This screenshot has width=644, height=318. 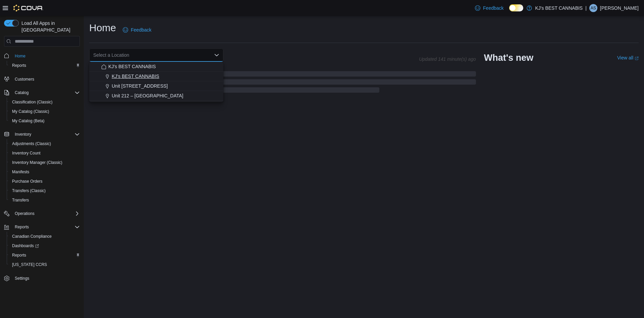 I want to click on span: Dashboards, so click(x=25, y=246).